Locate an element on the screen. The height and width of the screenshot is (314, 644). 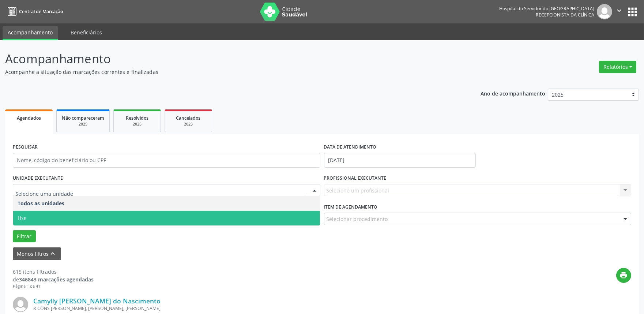
div: 615 itens filtrados is located at coordinates (53, 271).